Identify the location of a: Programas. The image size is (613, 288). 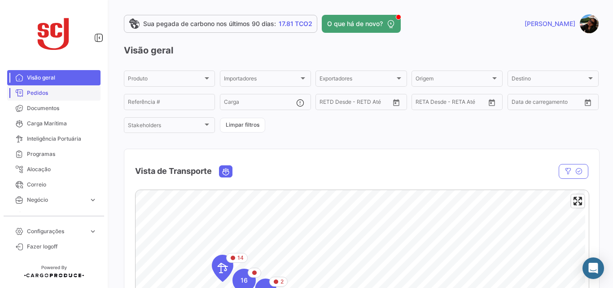
(54, 154).